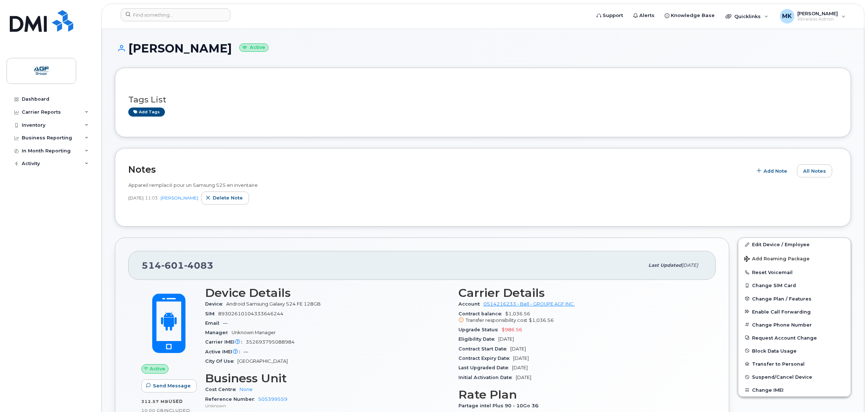 The width and height of the screenshot is (868, 412). What do you see at coordinates (782, 298) in the screenshot?
I see `span: Change Plan / Features` at bounding box center [782, 298].